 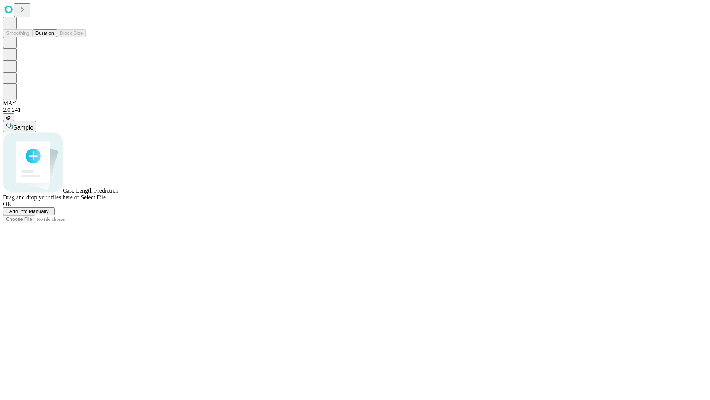 I want to click on button: Smoothing, so click(x=18, y=33).